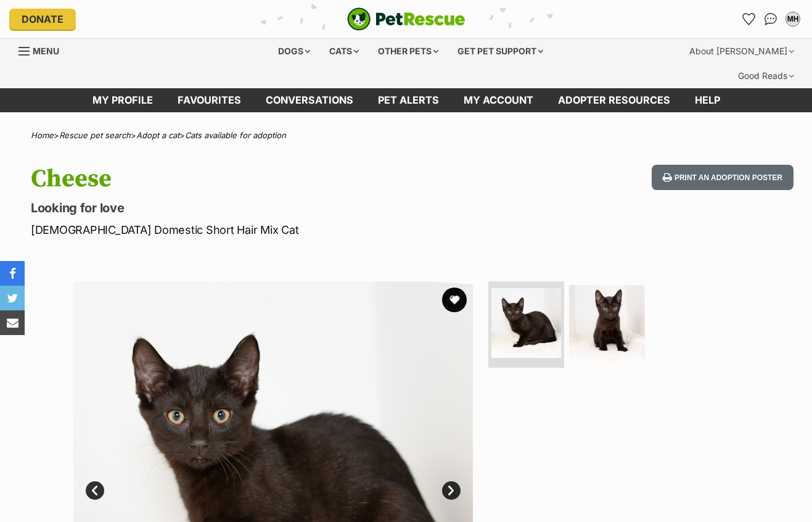  I want to click on a: Conversations, so click(771, 19).